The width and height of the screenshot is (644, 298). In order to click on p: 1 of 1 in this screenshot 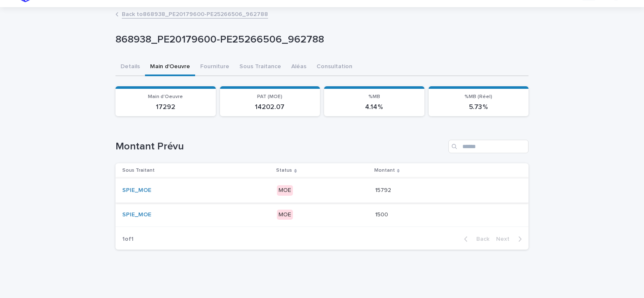, I will do `click(128, 239)`.